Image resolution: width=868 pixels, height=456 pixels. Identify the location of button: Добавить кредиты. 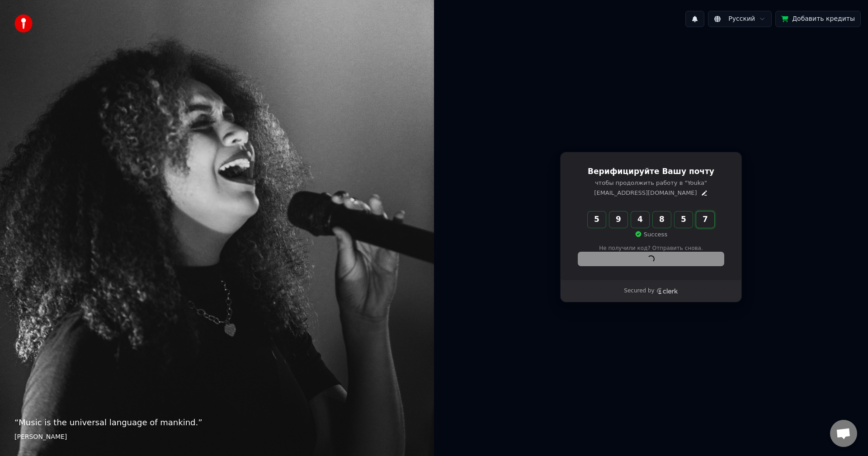
(818, 19).